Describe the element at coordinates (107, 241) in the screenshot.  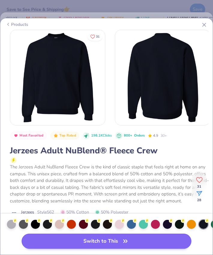
I see `button: Switch to This` at that location.